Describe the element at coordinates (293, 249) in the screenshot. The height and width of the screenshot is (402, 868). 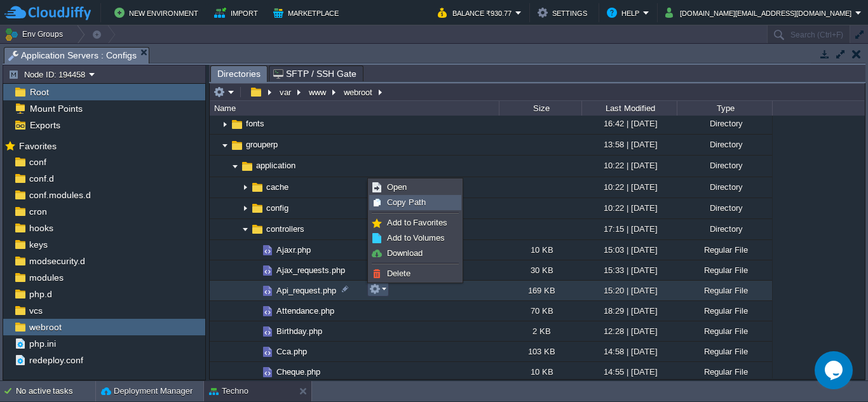
I see `span: Ajaxr.php` at that location.